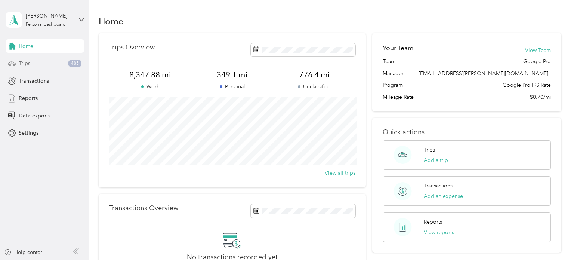 Image resolution: width=574 pixels, height=260 pixels. What do you see at coordinates (436, 160) in the screenshot?
I see `button: Add a trip` at bounding box center [436, 160].